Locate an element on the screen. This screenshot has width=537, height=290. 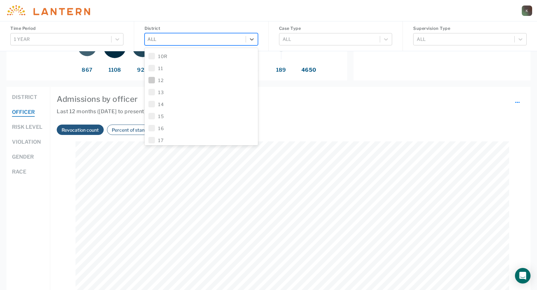
div: K is located at coordinates (527, 11).